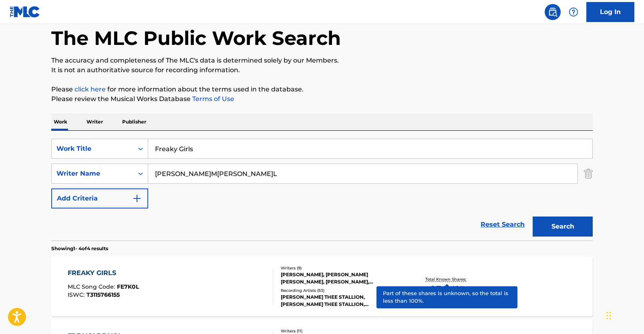 This screenshot has width=644, height=334. What do you see at coordinates (341, 331) in the screenshot?
I see `div: Writers ( 11 )` at bounding box center [341, 331].